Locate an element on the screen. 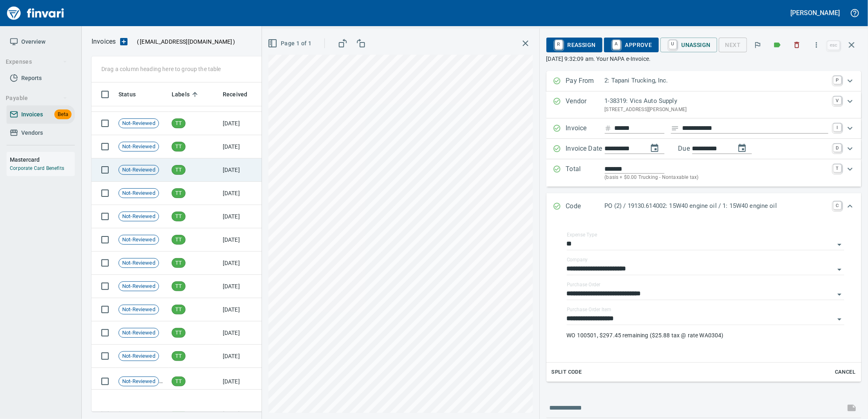 This screenshot has height=419, width=868. p: Vendor is located at coordinates (586, 105).